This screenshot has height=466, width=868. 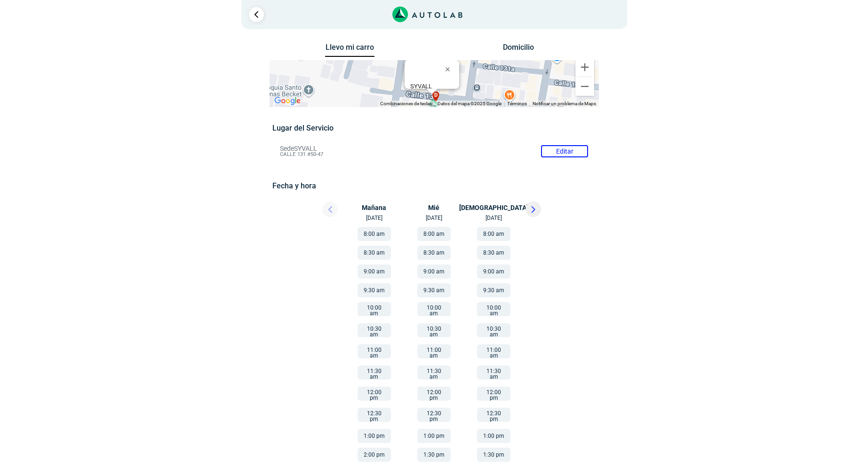 I want to click on button: Reducir, so click(x=585, y=86).